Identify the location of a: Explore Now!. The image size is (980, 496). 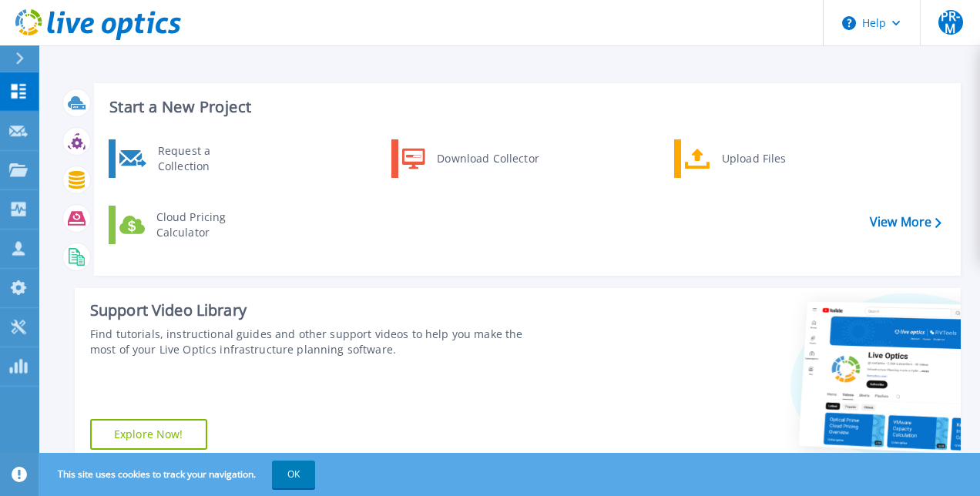
(149, 434).